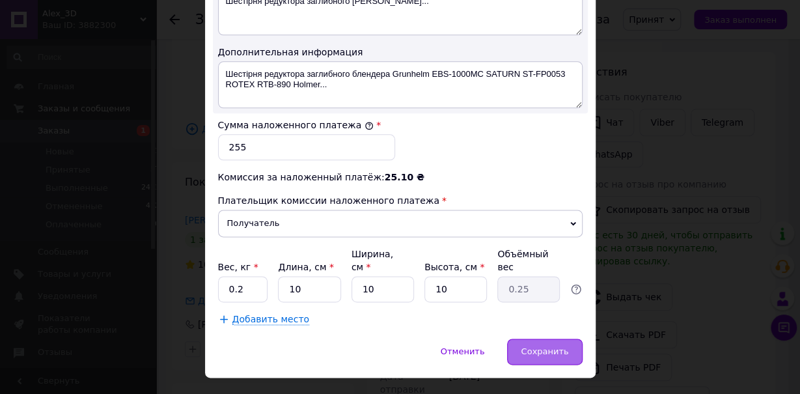  What do you see at coordinates (544, 351) in the screenshot?
I see `span: Сохранить` at bounding box center [544, 351].